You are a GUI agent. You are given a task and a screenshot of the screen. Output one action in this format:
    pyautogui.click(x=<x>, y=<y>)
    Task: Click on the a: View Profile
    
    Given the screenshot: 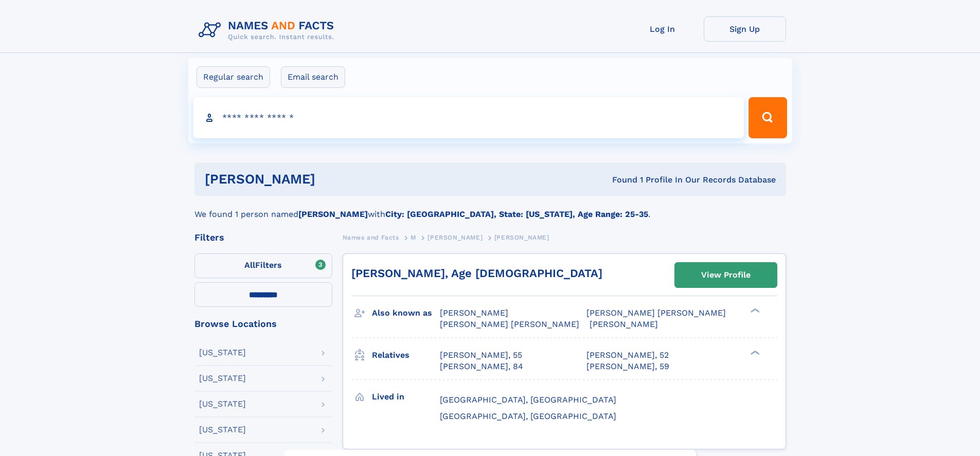 What is the action you would take?
    pyautogui.click(x=726, y=275)
    